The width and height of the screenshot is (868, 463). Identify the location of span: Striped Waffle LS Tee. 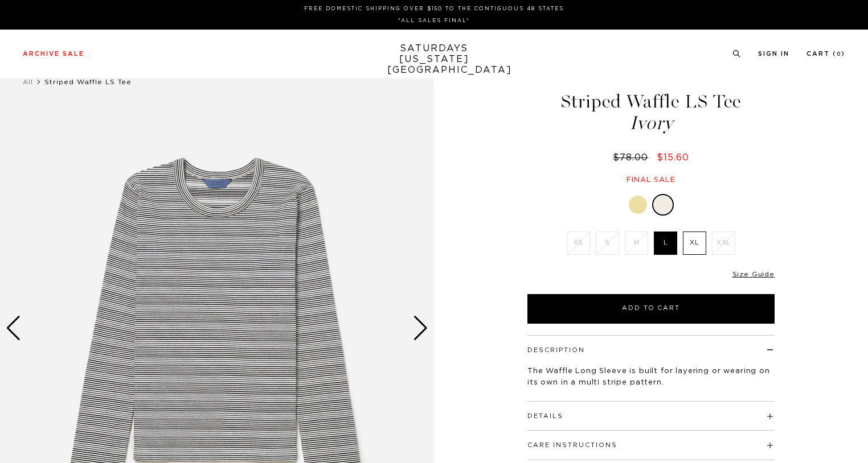
(87, 82).